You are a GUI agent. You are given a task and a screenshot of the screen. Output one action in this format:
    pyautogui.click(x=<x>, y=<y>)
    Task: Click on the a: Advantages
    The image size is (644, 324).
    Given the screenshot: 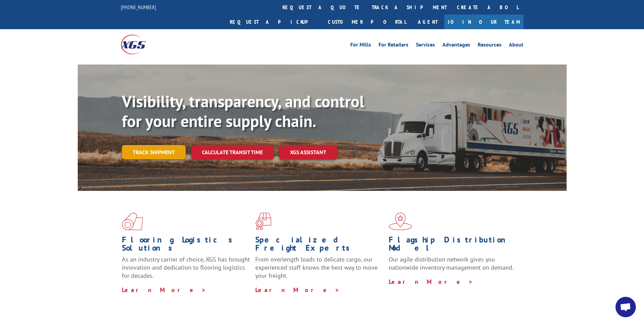 What is the action you would take?
    pyautogui.click(x=456, y=46)
    